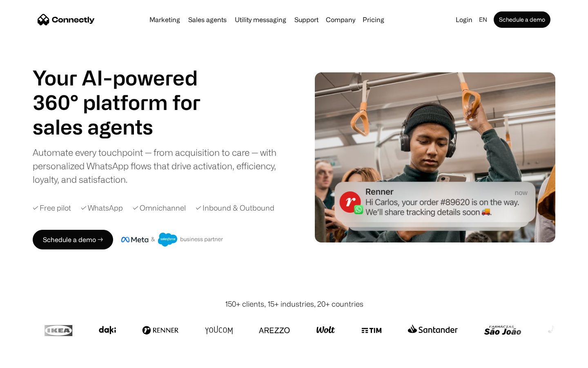  Describe the element at coordinates (294, 304) in the screenshot. I see `div: 150+ clients, 15+ industries, 20+ countries` at that location.